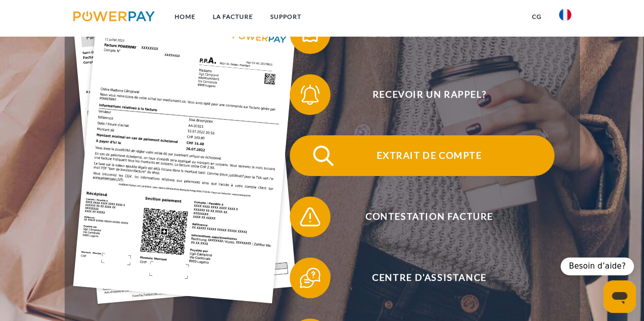 This screenshot has width=644, height=321. Describe the element at coordinates (565, 15) in the screenshot. I see `img: fr` at that location.